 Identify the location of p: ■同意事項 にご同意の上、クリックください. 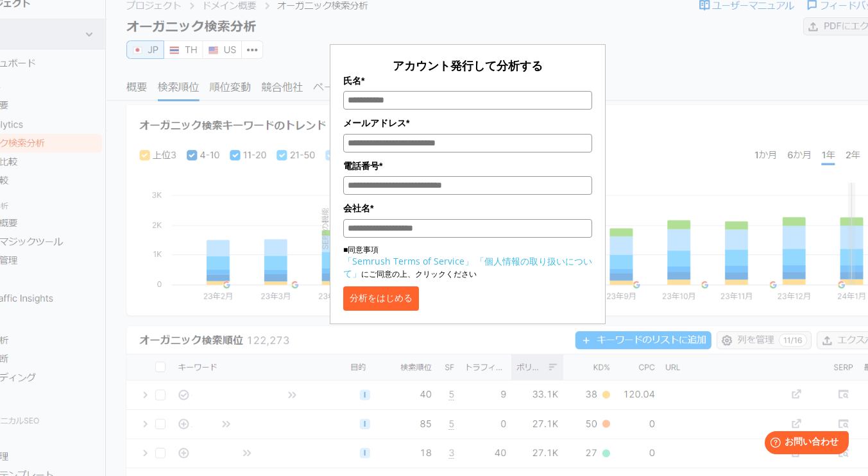
(467, 262).